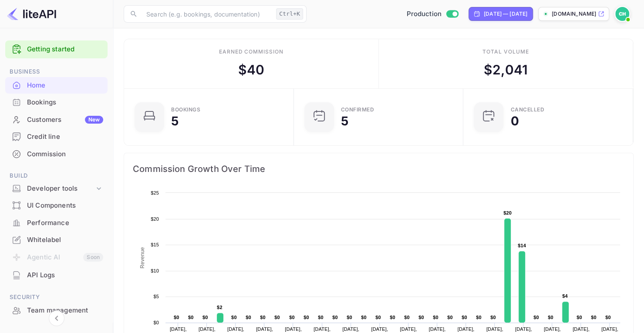 The image size is (644, 333). Describe the element at coordinates (155, 271) in the screenshot. I see `text: $10` at that location.